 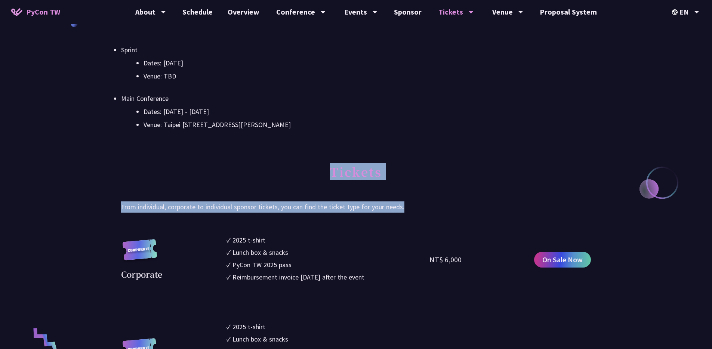 What do you see at coordinates (562, 260) in the screenshot?
I see `a: On Sale Now` at bounding box center [562, 260].